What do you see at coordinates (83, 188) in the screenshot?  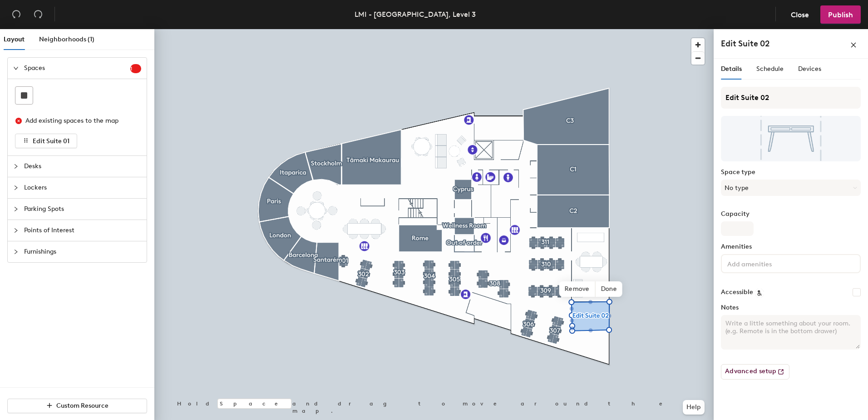 I see `span: Lockers` at bounding box center [83, 188].